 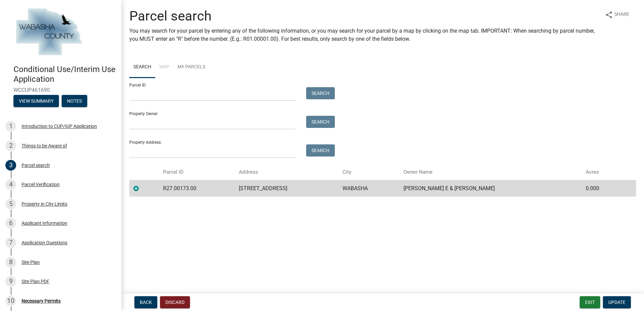 What do you see at coordinates (36, 101) in the screenshot?
I see `wm-modal-confirm: Summary` at bounding box center [36, 101].